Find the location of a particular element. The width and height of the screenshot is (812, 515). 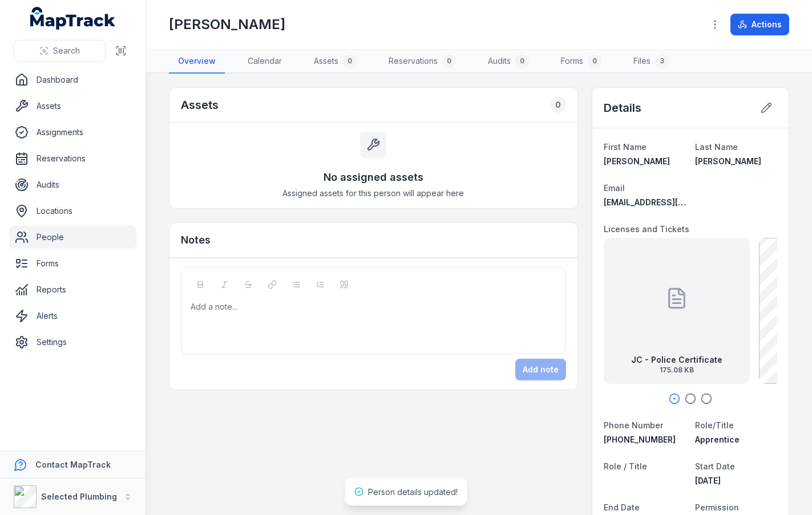

a: People is located at coordinates (73, 237).